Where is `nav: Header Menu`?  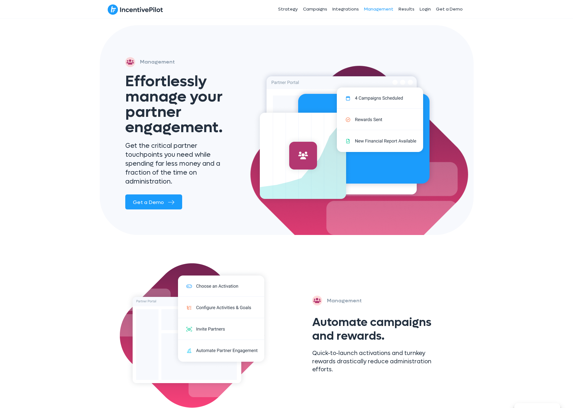 nav: Header Menu is located at coordinates (349, 9).